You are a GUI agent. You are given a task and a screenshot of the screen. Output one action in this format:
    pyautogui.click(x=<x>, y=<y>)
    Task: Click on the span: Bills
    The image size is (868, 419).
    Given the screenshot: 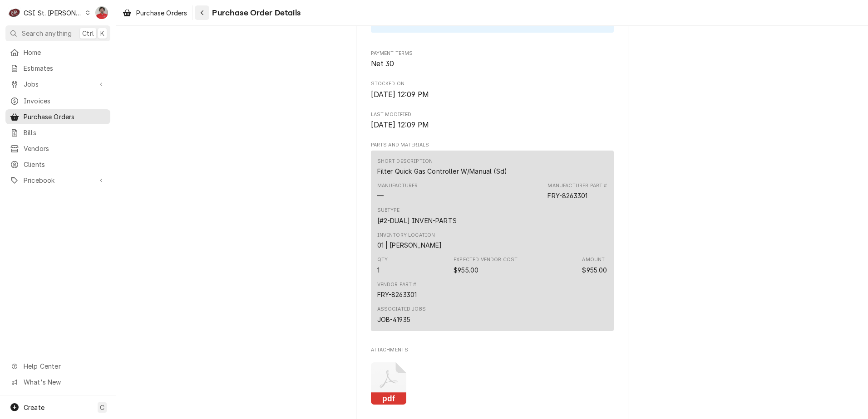 What is the action you would take?
    pyautogui.click(x=64, y=133)
    